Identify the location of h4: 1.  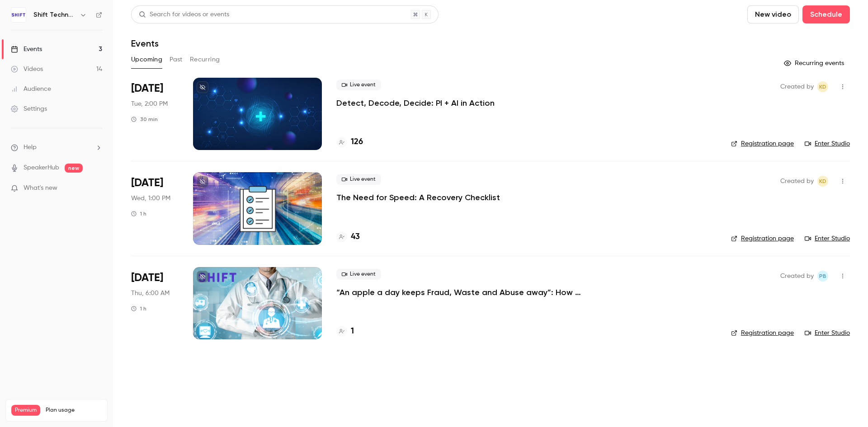
(353, 332).